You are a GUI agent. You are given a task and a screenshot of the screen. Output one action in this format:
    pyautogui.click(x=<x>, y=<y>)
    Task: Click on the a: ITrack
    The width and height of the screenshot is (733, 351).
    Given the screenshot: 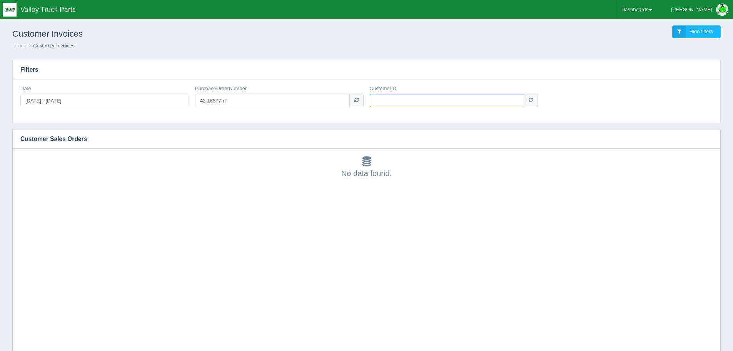 What is the action you would take?
    pyautogui.click(x=19, y=45)
    